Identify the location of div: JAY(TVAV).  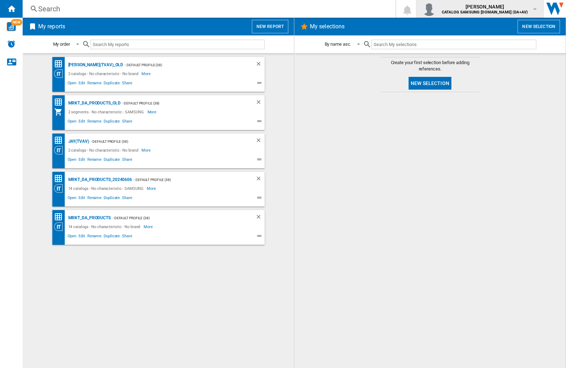
(78, 141).